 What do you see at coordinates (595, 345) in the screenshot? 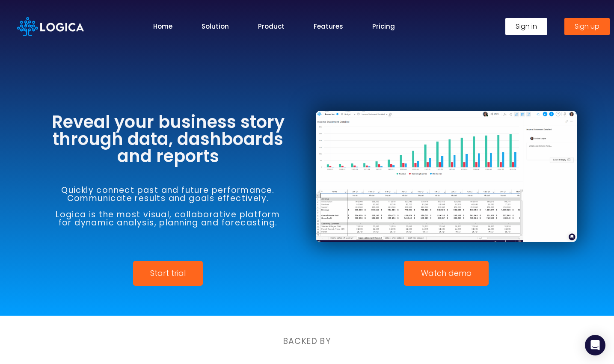
I see `div: Open Intercom Messenger` at bounding box center [595, 345].